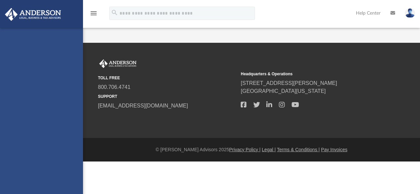 This screenshot has height=194, width=420. What do you see at coordinates (410, 13) in the screenshot?
I see `img: User Pic` at bounding box center [410, 13].